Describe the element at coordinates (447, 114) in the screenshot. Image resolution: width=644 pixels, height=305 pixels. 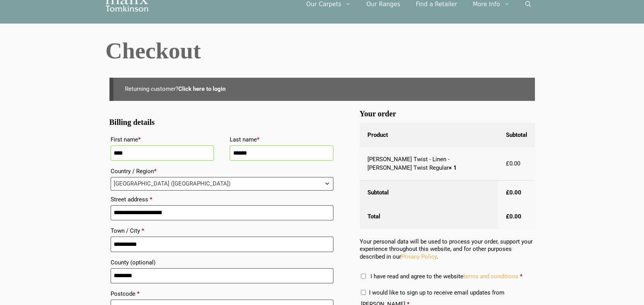
I see `h3: Your order` at that location.